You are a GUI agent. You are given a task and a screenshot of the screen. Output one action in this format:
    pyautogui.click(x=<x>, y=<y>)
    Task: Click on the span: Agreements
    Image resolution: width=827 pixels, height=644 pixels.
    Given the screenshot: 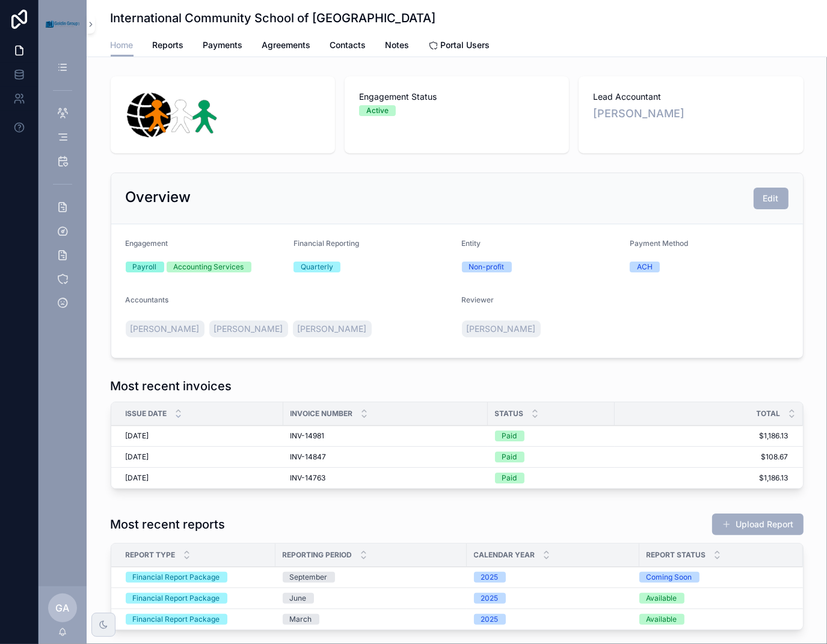 What is the action you would take?
    pyautogui.click(x=286, y=45)
    